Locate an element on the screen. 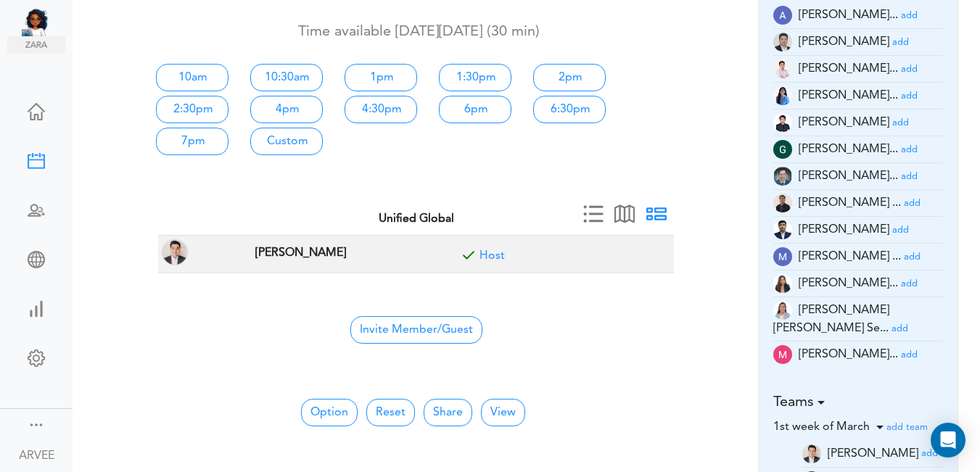 This screenshot has height=472, width=980. span: TAX PARTNER at Corona, CA, USA is located at coordinates (300, 252).